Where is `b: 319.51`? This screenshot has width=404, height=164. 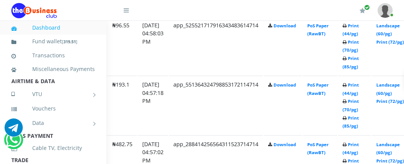 b: 319.51 is located at coordinates (70, 41).